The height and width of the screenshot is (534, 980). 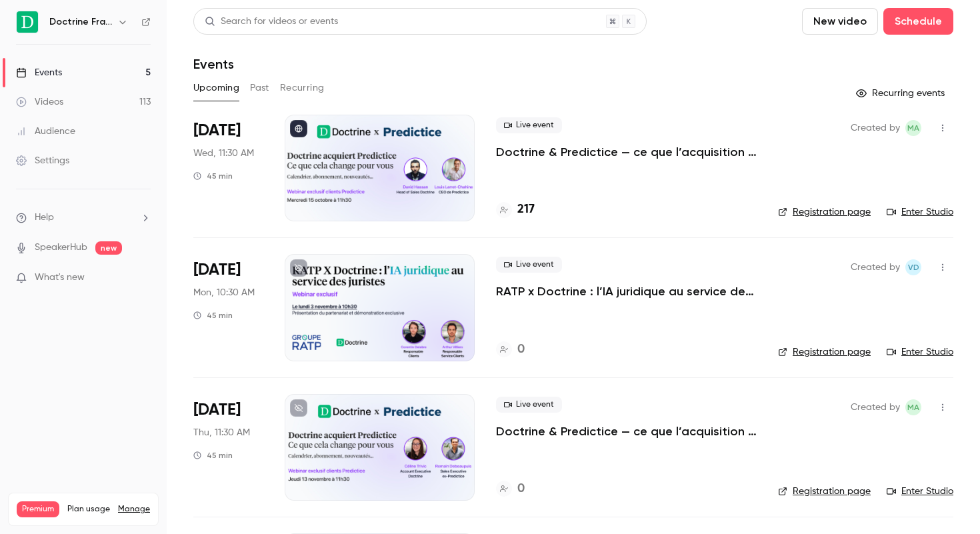 I want to click on p: RATP x Doctrine : l’IA juridique au service des juristes, so click(x=626, y=291).